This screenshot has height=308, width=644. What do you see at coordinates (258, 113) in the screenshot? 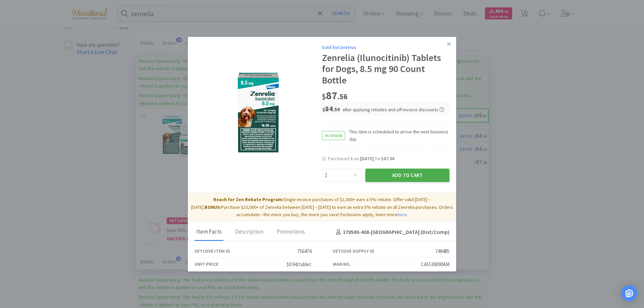
I see `img: 5015e99211314ae4a1fabb9a7dbb277e_749485.png` at bounding box center [258, 113].